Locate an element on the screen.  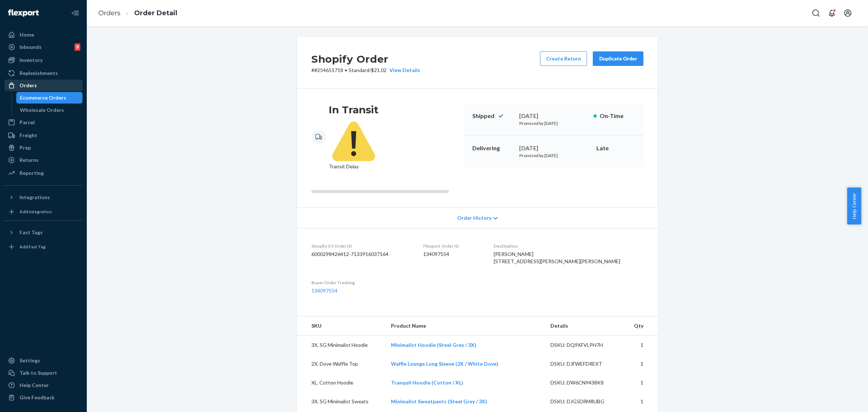
button: Create Return is located at coordinates (563, 59).